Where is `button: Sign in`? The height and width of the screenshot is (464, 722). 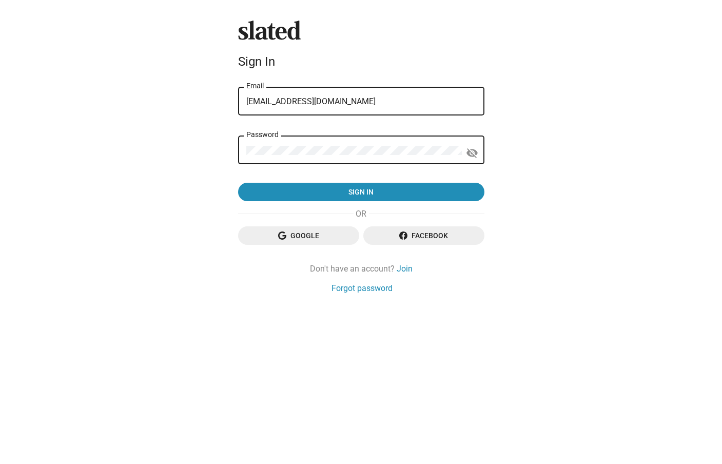
button: Sign in is located at coordinates (361, 192).